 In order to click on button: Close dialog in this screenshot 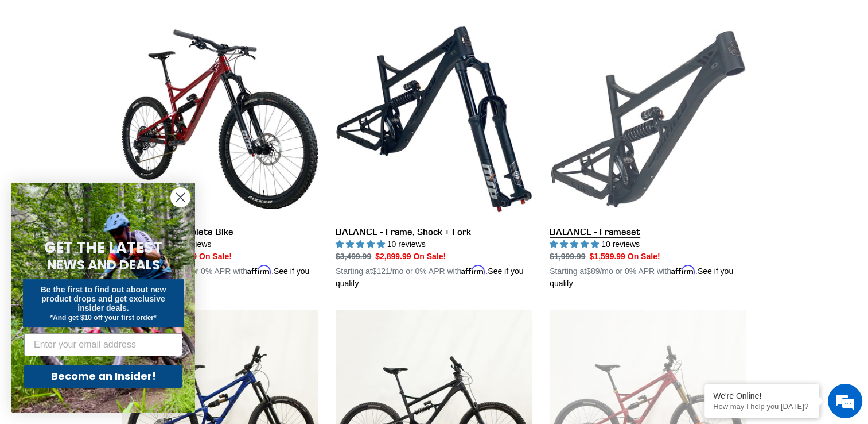, I will do `click(180, 197)`.